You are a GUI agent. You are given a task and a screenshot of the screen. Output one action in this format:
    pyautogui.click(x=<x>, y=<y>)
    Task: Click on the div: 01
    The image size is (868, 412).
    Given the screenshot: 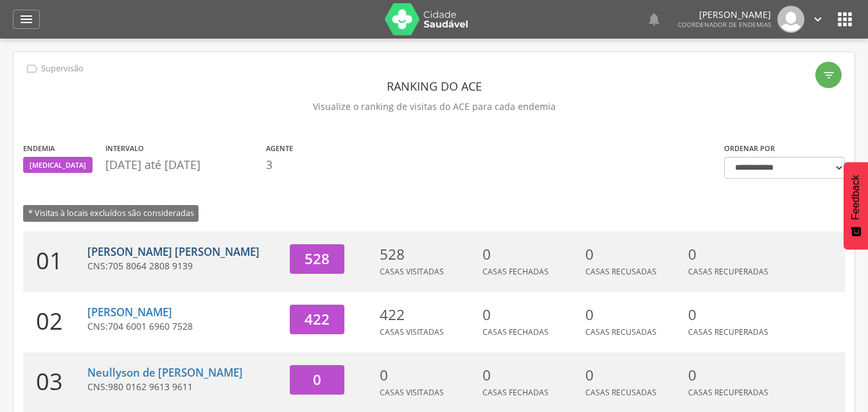 What is the action you would take?
    pyautogui.click(x=56, y=262)
    